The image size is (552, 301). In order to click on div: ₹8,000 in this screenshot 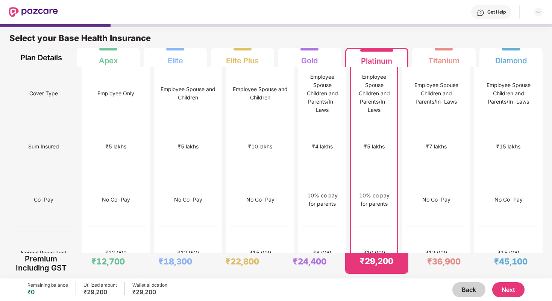, I will do `click(322, 252)`.